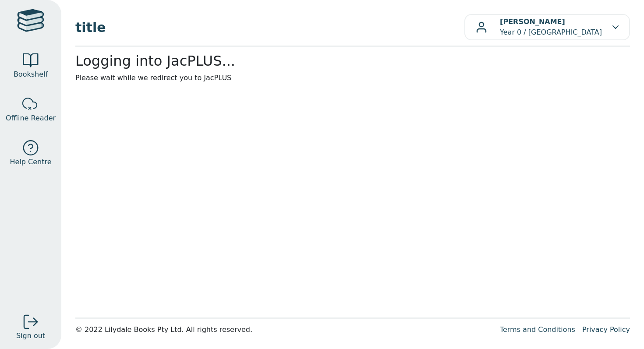 The width and height of the screenshot is (644, 349). Describe the element at coordinates (31, 336) in the screenshot. I see `span: Sign out` at that location.